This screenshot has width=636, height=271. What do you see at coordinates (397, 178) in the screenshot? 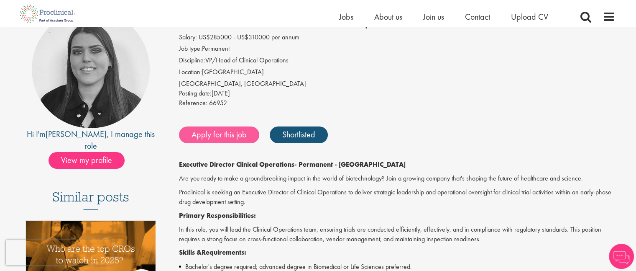
I see `p: Are you ready to make a groundbreaking impact in the world of biotechnology? Join a growing compa...` at bounding box center [397, 178].